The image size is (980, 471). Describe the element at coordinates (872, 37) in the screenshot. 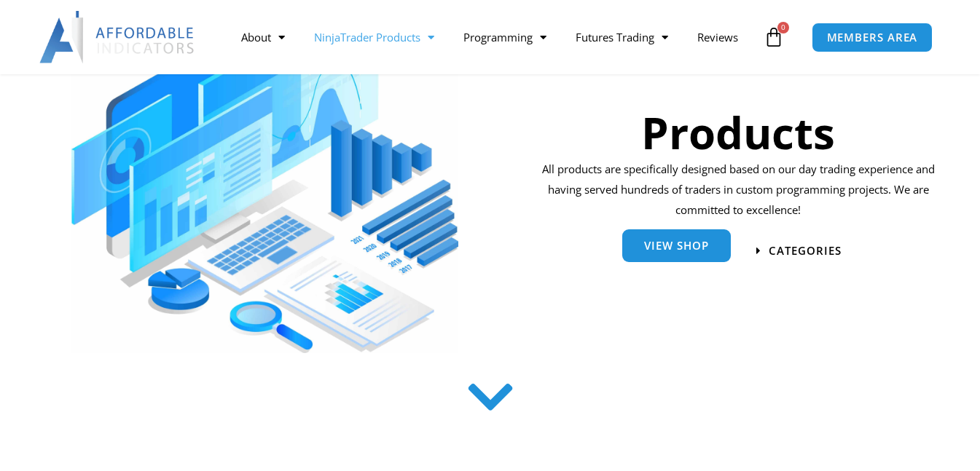

I see `span: MEMBERS AREA` at that location.